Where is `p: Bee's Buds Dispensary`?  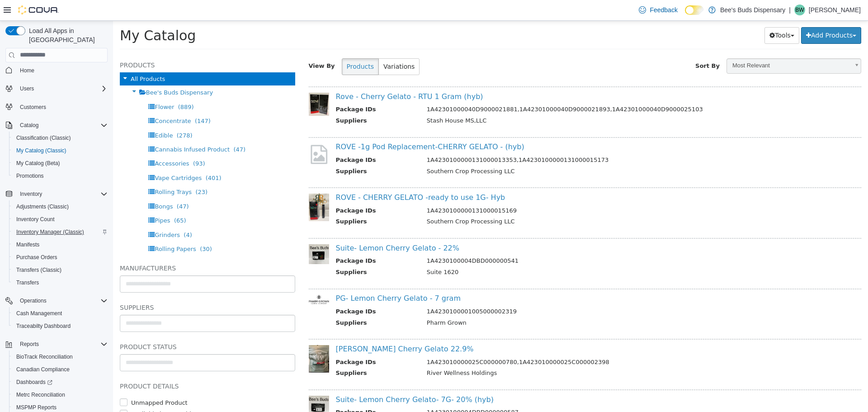 p: Bee's Buds Dispensary is located at coordinates (753, 10).